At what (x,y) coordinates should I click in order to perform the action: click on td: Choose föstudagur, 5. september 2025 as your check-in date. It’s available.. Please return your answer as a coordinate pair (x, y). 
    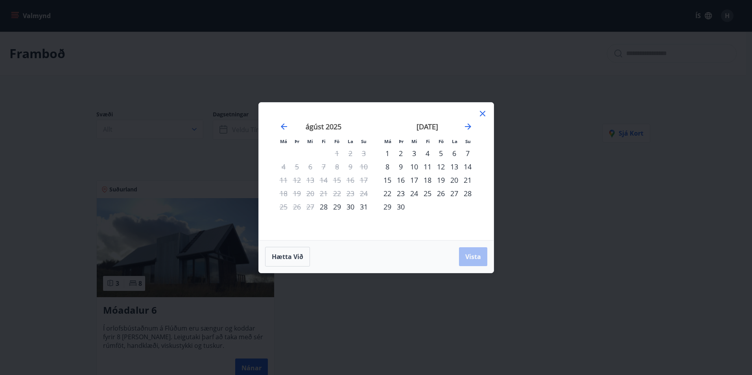
    Looking at the image, I should click on (441, 153).